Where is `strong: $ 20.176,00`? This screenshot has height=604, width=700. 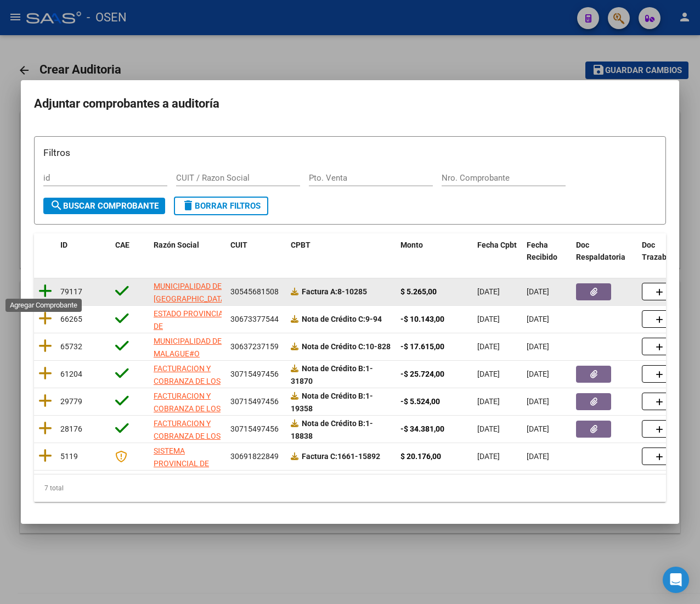 strong: $ 20.176,00 is located at coordinates (421, 456).